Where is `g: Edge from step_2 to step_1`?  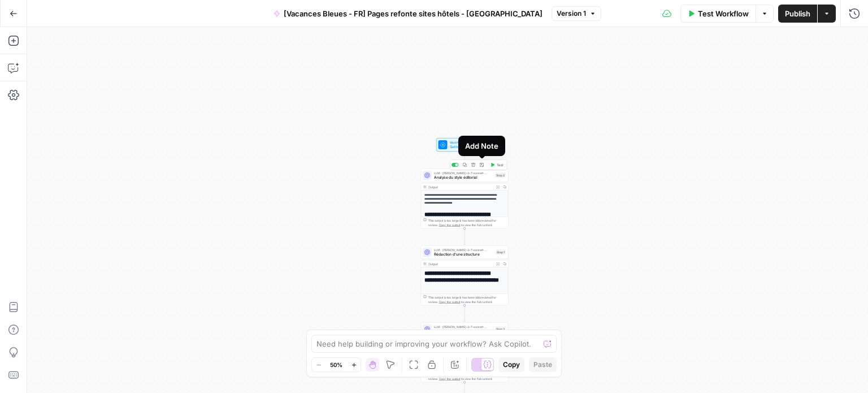
g: Edge from step_2 to step_1 is located at coordinates (464, 236).